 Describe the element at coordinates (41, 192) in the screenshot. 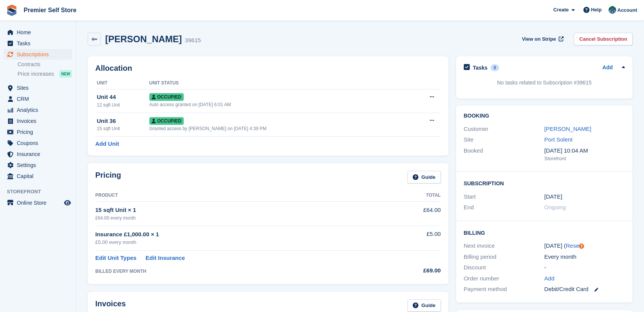

I see `span: Storefront` at that location.